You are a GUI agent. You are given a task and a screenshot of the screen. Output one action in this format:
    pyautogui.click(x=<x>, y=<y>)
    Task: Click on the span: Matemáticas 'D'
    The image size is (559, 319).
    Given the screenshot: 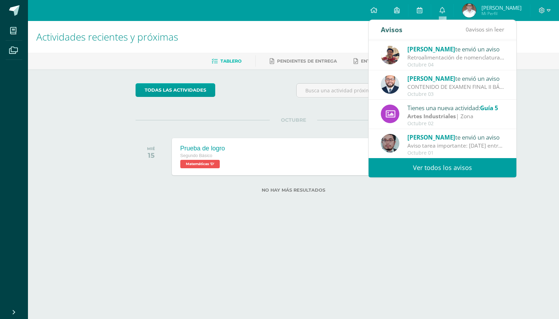 What is the action you would take?
    pyautogui.click(x=200, y=164)
    